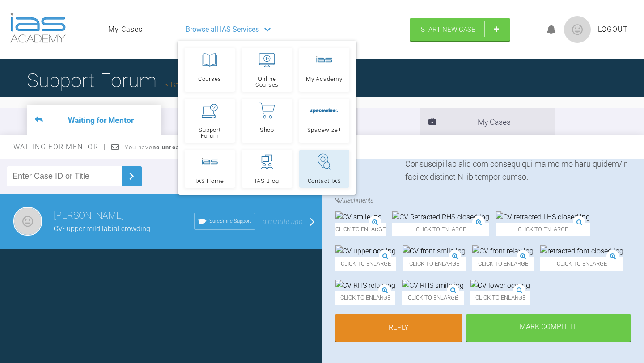 Image resolution: width=644 pixels, height=363 pixels. What do you see at coordinates (500, 286) in the screenshot?
I see `img: CV lower occ.jpg` at bounding box center [500, 286].